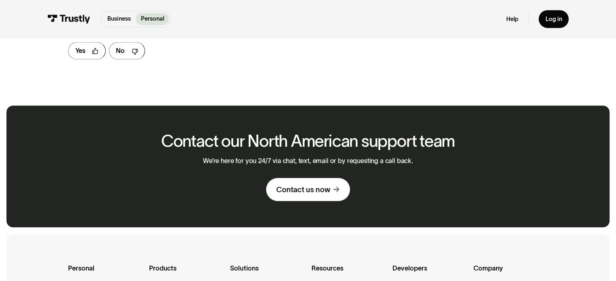 The width and height of the screenshot is (616, 281). I want to click on div: Log in, so click(553, 19).